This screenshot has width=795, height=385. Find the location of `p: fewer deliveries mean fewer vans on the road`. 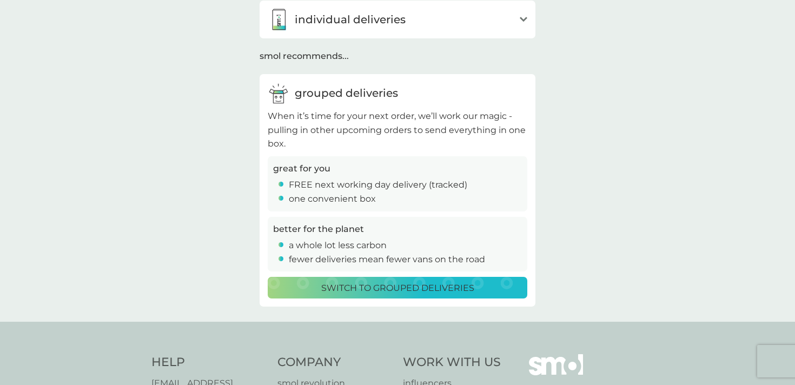

p: fewer deliveries mean fewer vans on the road is located at coordinates (387, 260).